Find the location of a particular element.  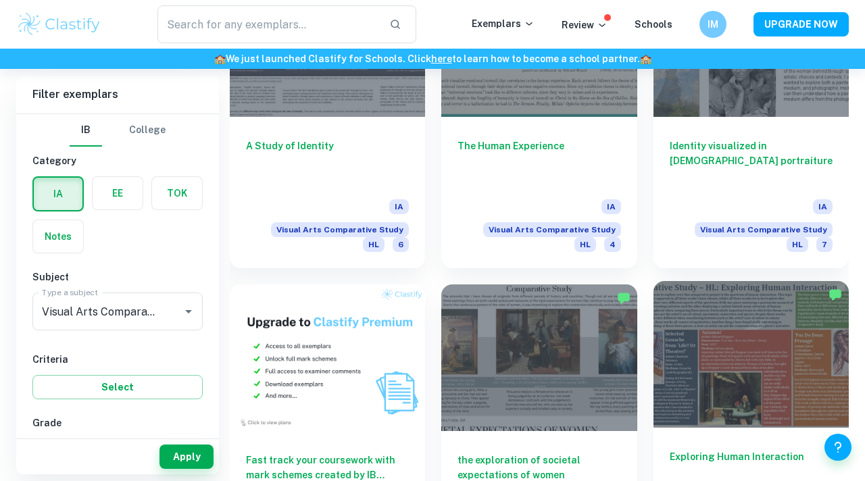

h6: Category is located at coordinates (118, 161).